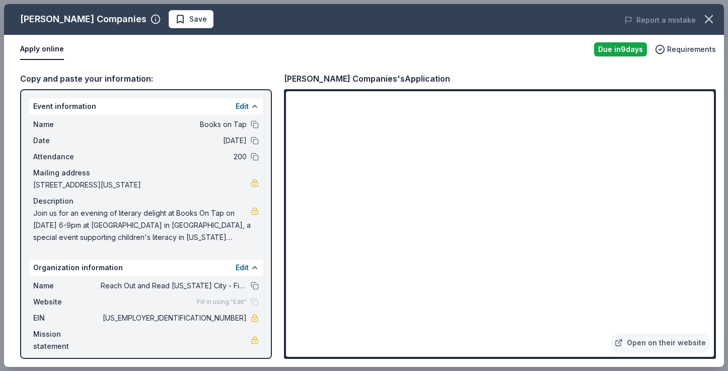 The width and height of the screenshot is (728, 371). I want to click on span: Requirements, so click(691, 49).